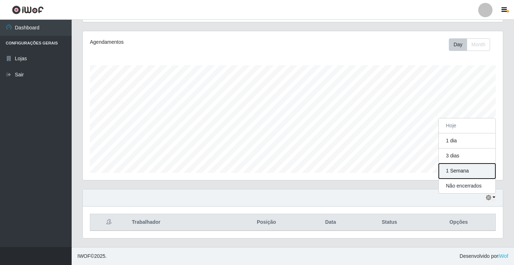 The image size is (514, 265). What do you see at coordinates (330, 222) in the screenshot?
I see `th: Data` at bounding box center [330, 222].